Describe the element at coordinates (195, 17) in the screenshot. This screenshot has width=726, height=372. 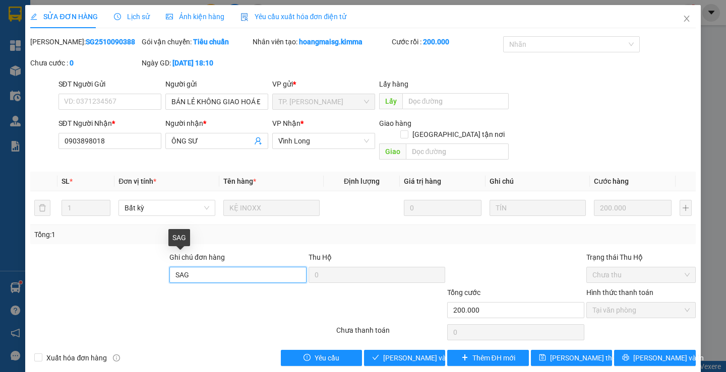
I see `span: Ảnh kiện hàng` at that location.